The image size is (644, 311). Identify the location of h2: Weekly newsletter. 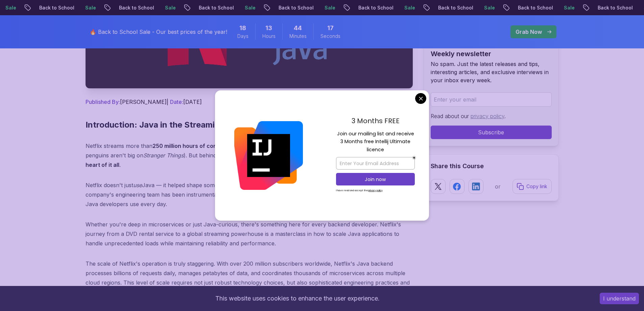
(491, 54).